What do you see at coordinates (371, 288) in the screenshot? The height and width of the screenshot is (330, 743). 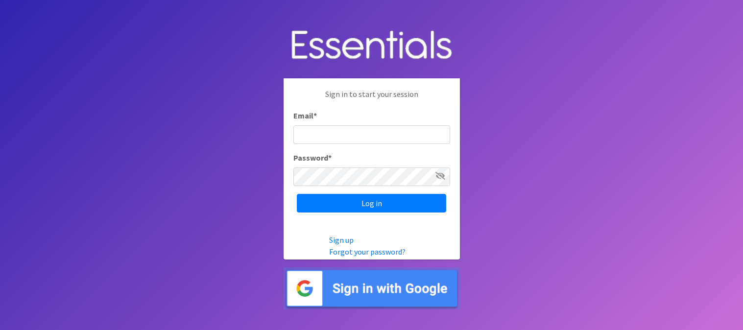 I see `img: Sign in with Google` at bounding box center [371, 288].